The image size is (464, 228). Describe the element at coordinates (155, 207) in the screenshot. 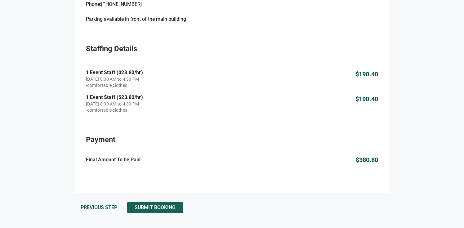

I see `button: Submit Booking` at that location.